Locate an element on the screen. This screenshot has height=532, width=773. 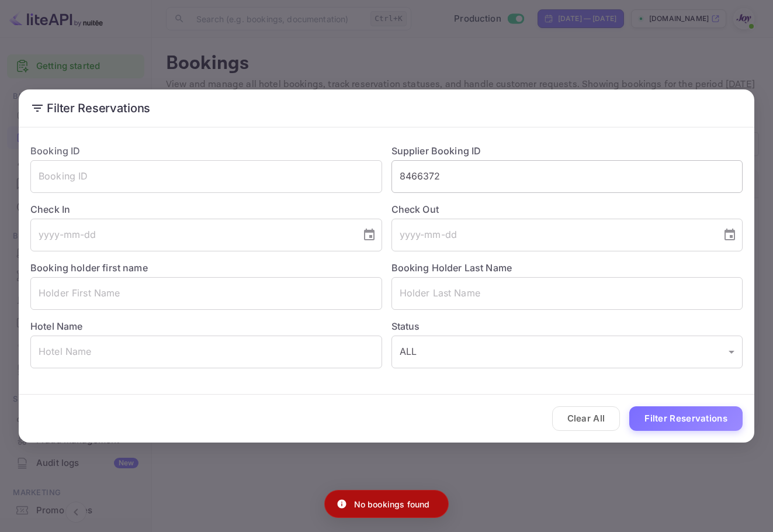
label: Check Out is located at coordinates (567, 209).